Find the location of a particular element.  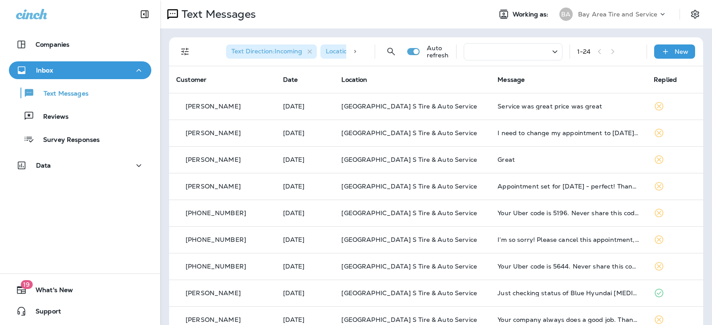

p: Sep 11, 2025 09:44 AM is located at coordinates (305, 186).